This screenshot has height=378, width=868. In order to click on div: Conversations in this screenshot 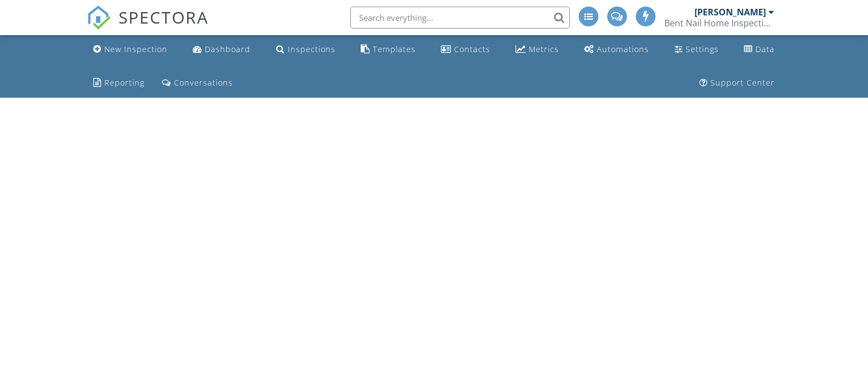, I will do `click(203, 82)`.